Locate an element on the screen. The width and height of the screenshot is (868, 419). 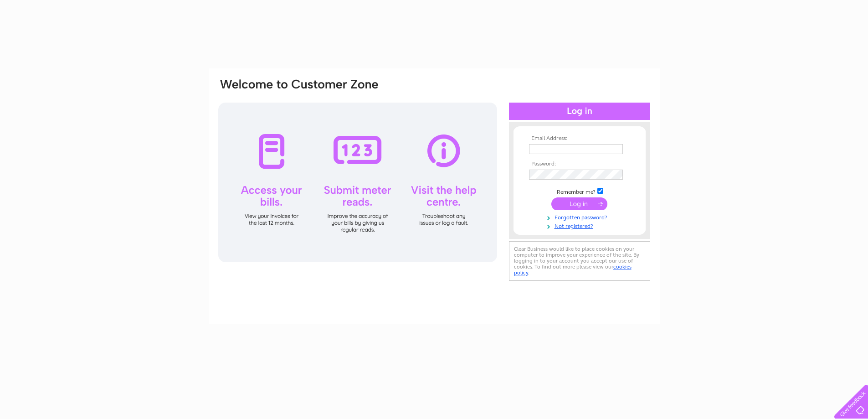
a: cookies policy is located at coordinates (573, 270).